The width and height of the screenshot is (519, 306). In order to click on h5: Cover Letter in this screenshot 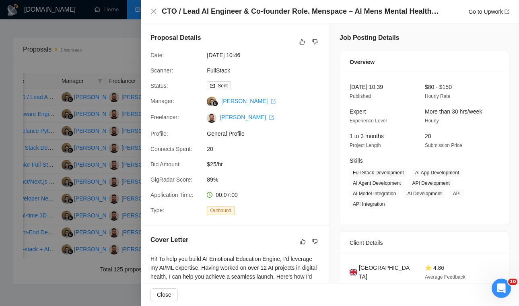, I will do `click(170, 240)`.